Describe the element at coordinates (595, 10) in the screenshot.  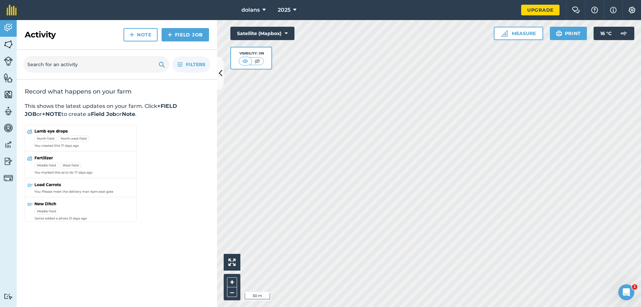
I see `img: A question mark icon` at that location.